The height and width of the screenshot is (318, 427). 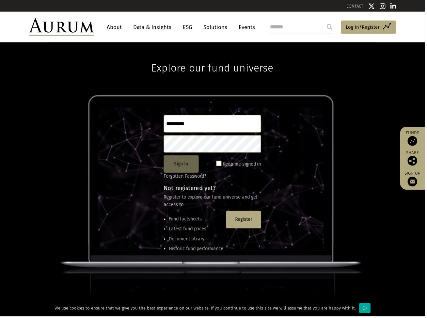 What do you see at coordinates (214, 189) in the screenshot?
I see `h4: Not registered yet?` at bounding box center [214, 189].